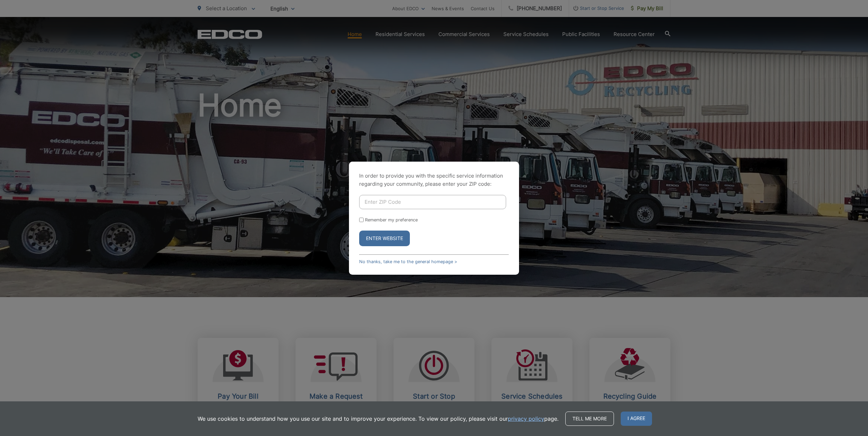 The height and width of the screenshot is (436, 868). I want to click on button: Enter Website, so click(384, 238).